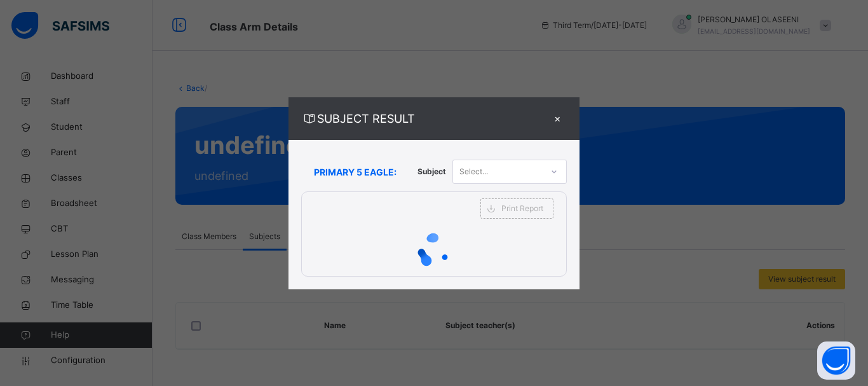 The width and height of the screenshot is (868, 386). Describe the element at coordinates (431, 172) in the screenshot. I see `span: Subject` at that location.